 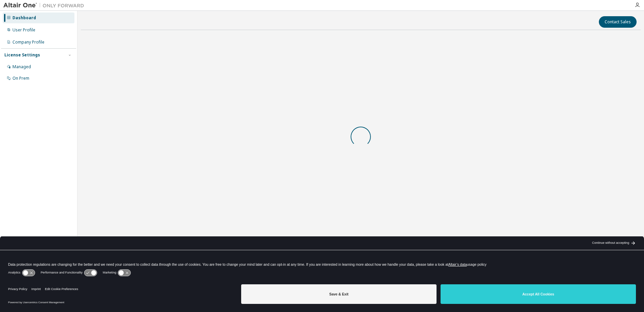 What do you see at coordinates (28, 42) in the screenshot?
I see `div: Company Profile` at bounding box center [28, 42].